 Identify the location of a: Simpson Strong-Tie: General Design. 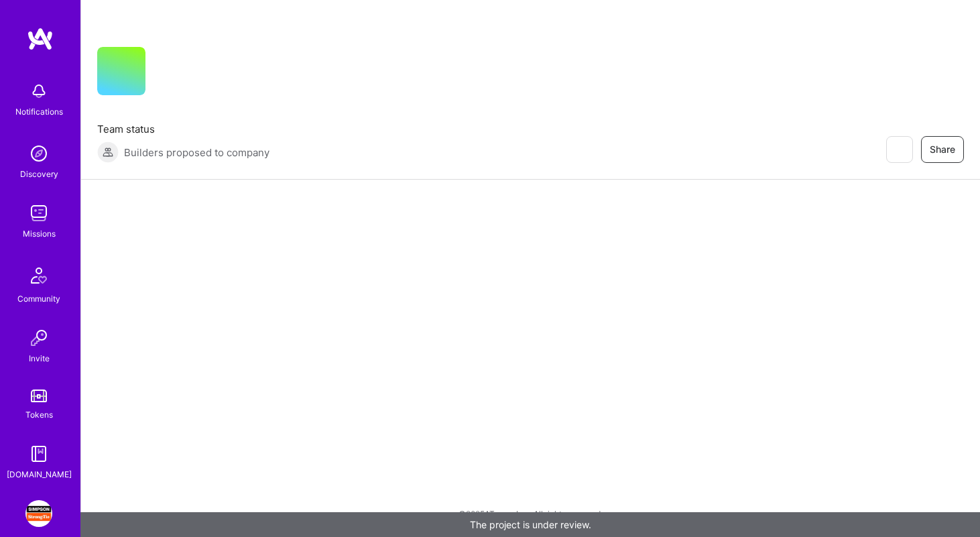
(39, 513).